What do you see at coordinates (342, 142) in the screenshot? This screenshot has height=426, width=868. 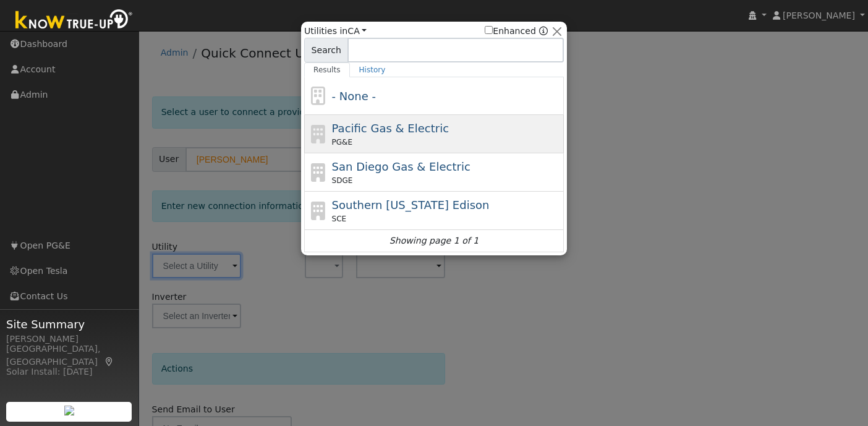 I see `span: PG&E` at bounding box center [342, 142].